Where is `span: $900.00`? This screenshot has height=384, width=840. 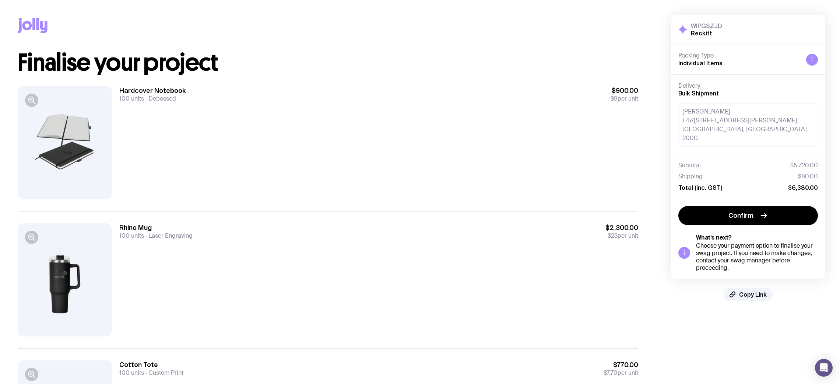
span: $900.00 is located at coordinates (624, 91).